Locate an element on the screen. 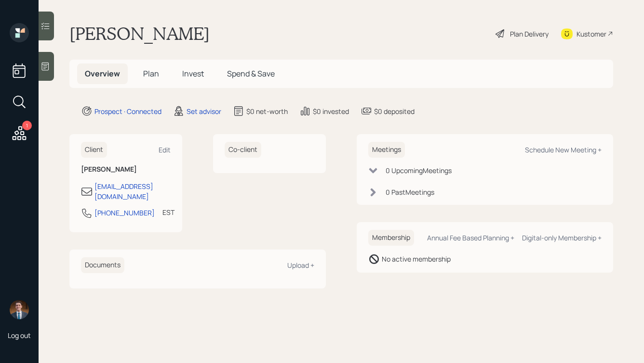 The image size is (644, 363). div: Upload + is located at coordinates (301, 265).